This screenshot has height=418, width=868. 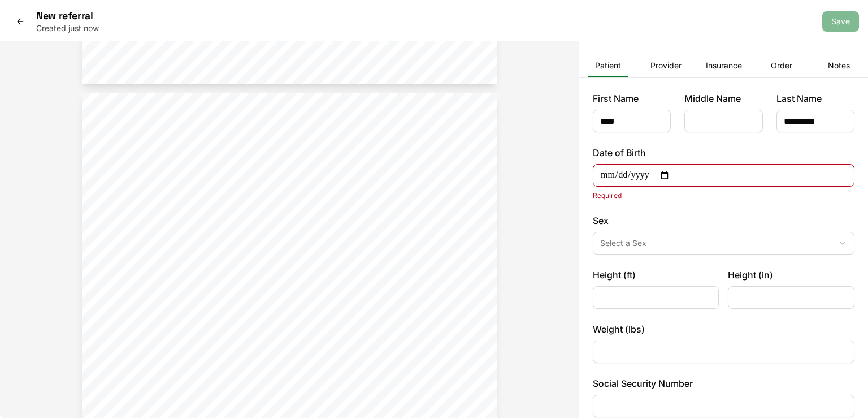 What do you see at coordinates (791, 275) in the screenshot?
I see `label: Height (in)` at bounding box center [791, 275].